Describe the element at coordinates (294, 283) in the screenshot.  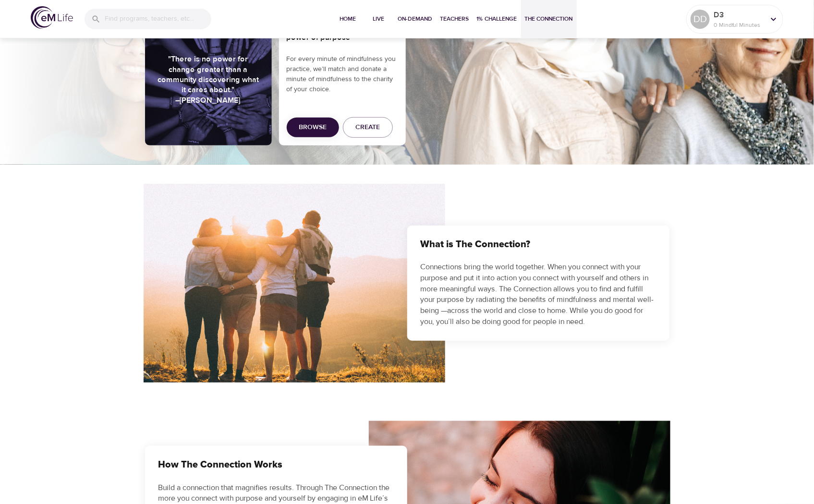
I see `img: What is The Connection?` at that location.